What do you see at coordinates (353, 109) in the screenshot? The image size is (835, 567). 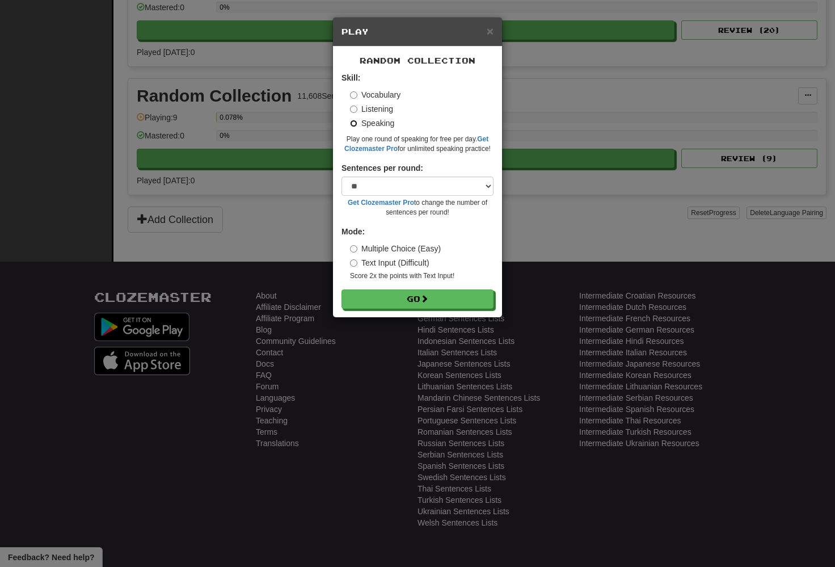 I see `input: Listening` at bounding box center [353, 109].